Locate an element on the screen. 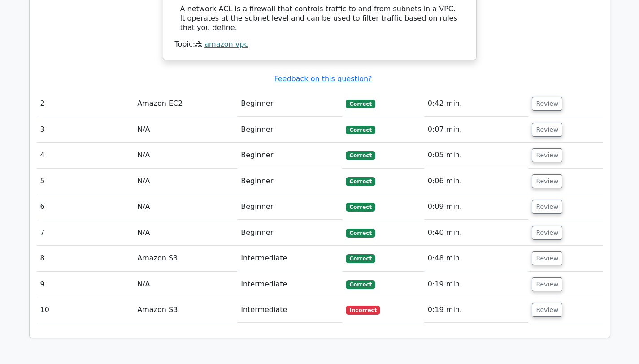 This screenshot has height=364, width=639. td: 7 is located at coordinates (85, 233).